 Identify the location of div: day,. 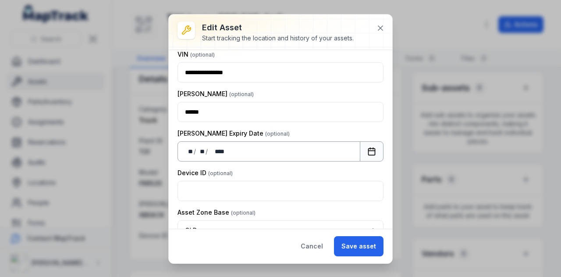
(189, 151).